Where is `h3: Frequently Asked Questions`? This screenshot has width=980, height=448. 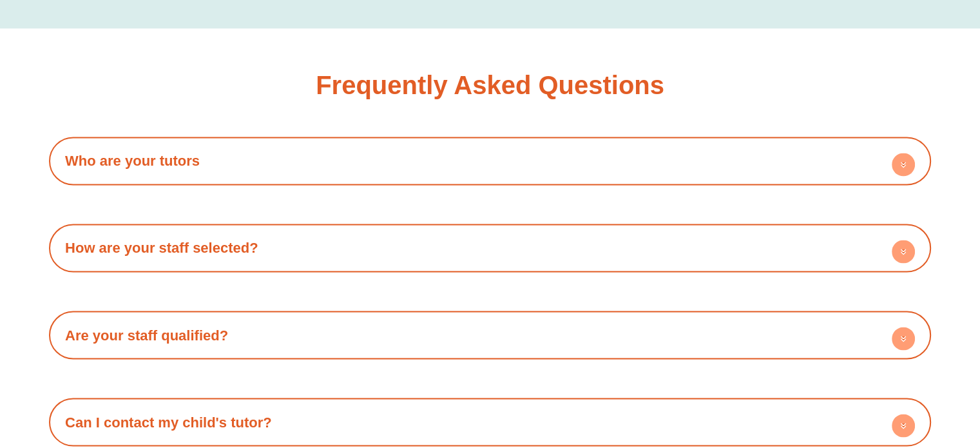
h3: Frequently Asked Questions is located at coordinates (490, 85).